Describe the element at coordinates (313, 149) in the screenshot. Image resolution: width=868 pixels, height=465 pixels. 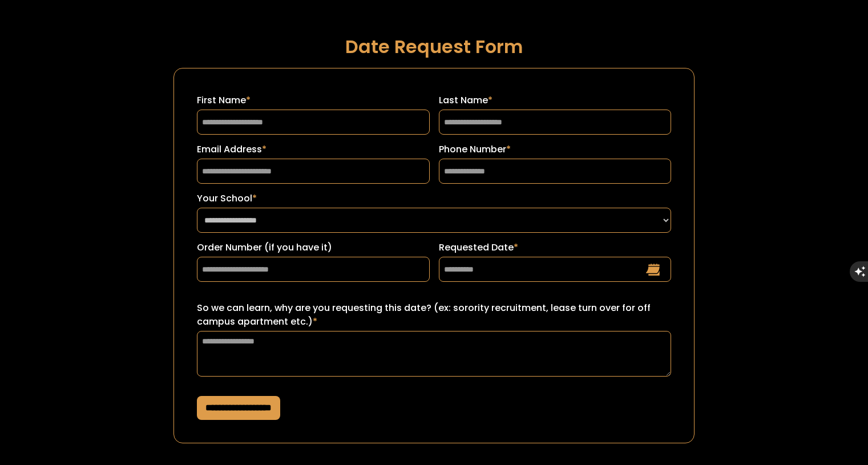
I see `label: Email Address` at that location.